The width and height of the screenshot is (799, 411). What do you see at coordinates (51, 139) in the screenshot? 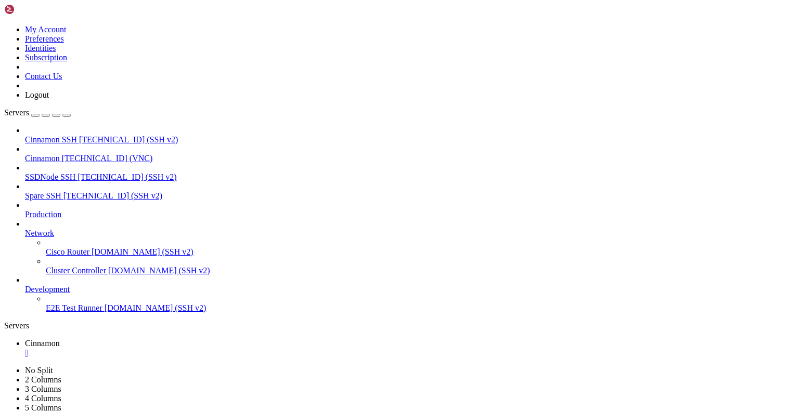
I see `span: Cinnamon SSH` at bounding box center [51, 139].